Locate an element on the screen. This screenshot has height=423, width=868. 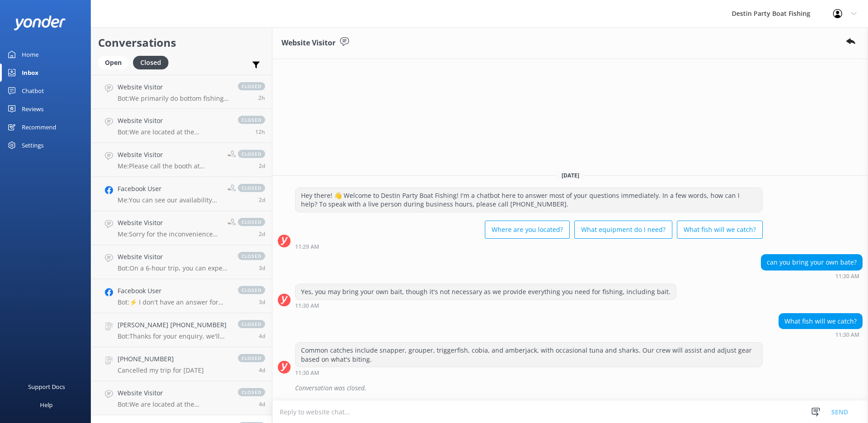
p: Bot: Thanks for your enquiry, we'll get back to you as soon as we can during opening hours. is located at coordinates (173, 336).